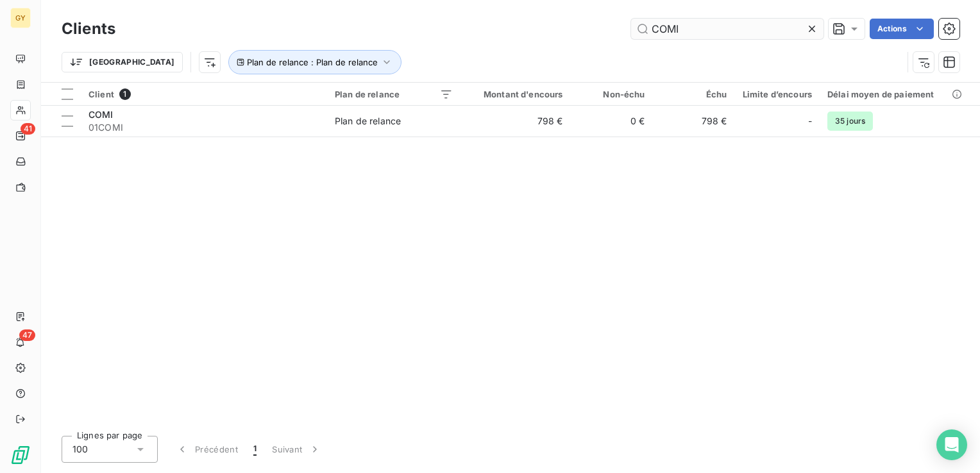  Describe the element at coordinates (206, 449) in the screenshot. I see `button: Précédent` at that location.